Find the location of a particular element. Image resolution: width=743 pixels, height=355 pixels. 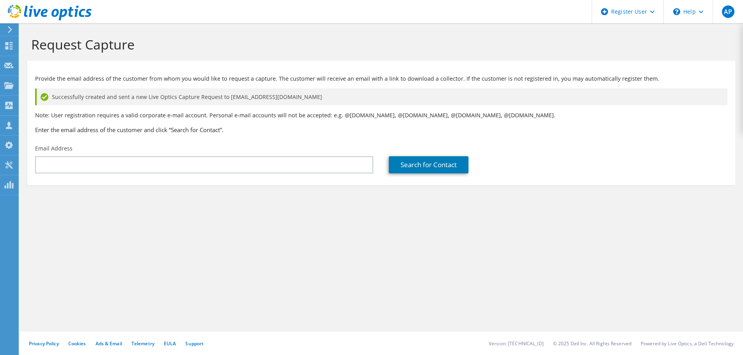

li: Powered by Live Optics, a Dell Technology is located at coordinates (688, 344).